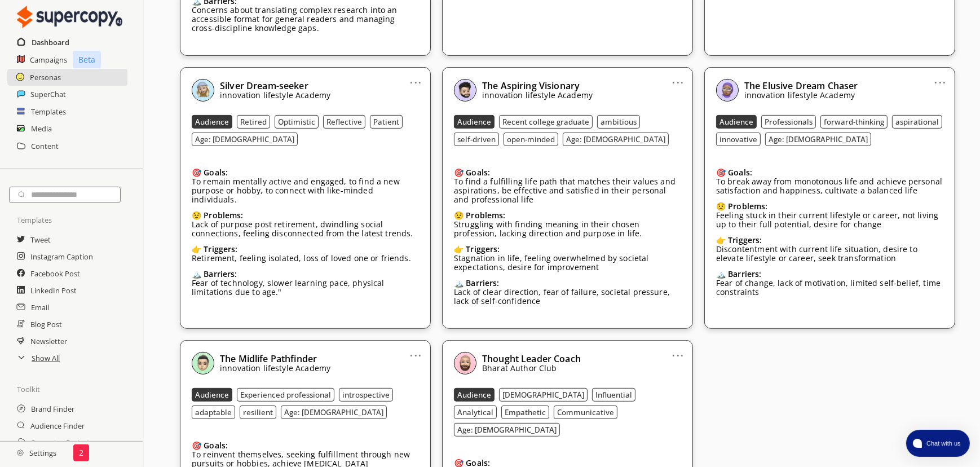 The height and width of the screenshot is (467, 980). I want to click on h2: Tweet, so click(41, 240).